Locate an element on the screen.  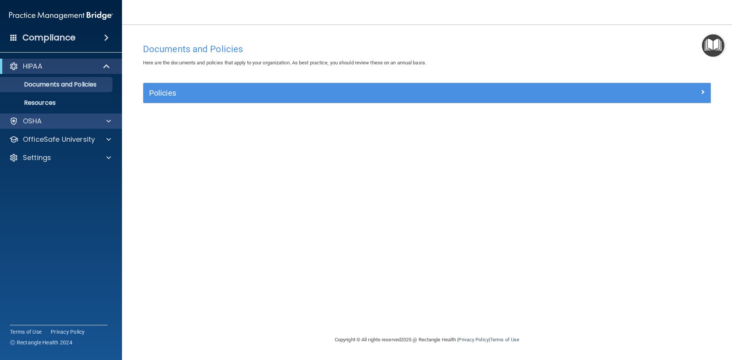
p: Resources is located at coordinates (57, 103).